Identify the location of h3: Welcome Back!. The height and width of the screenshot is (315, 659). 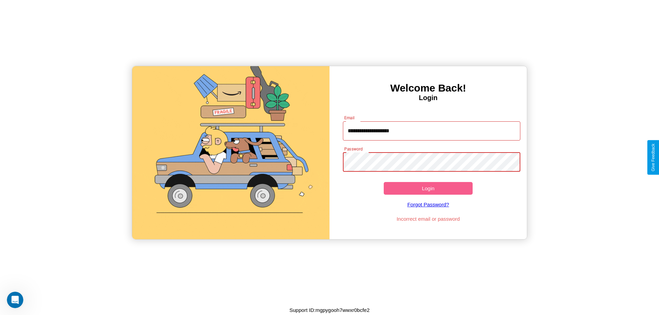
(428, 88).